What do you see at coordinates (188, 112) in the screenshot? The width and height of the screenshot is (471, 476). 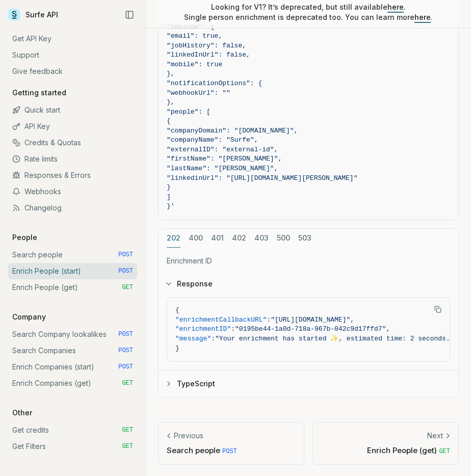 I see `span: "people": [` at bounding box center [188, 112].